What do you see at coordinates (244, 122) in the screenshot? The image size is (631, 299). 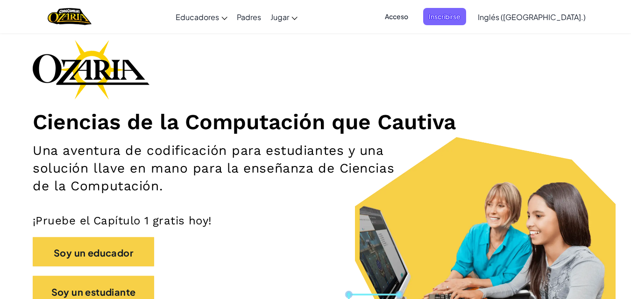 I see `font: Ciencias de la Computación que Cautiva` at bounding box center [244, 122].